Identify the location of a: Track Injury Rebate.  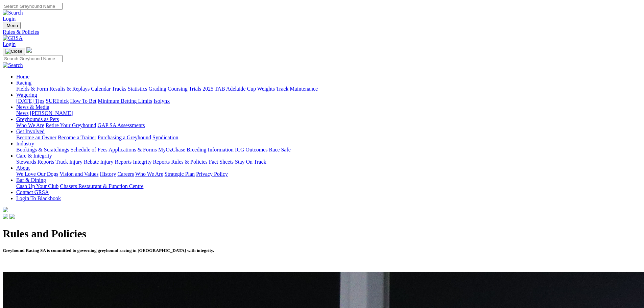
(77, 162).